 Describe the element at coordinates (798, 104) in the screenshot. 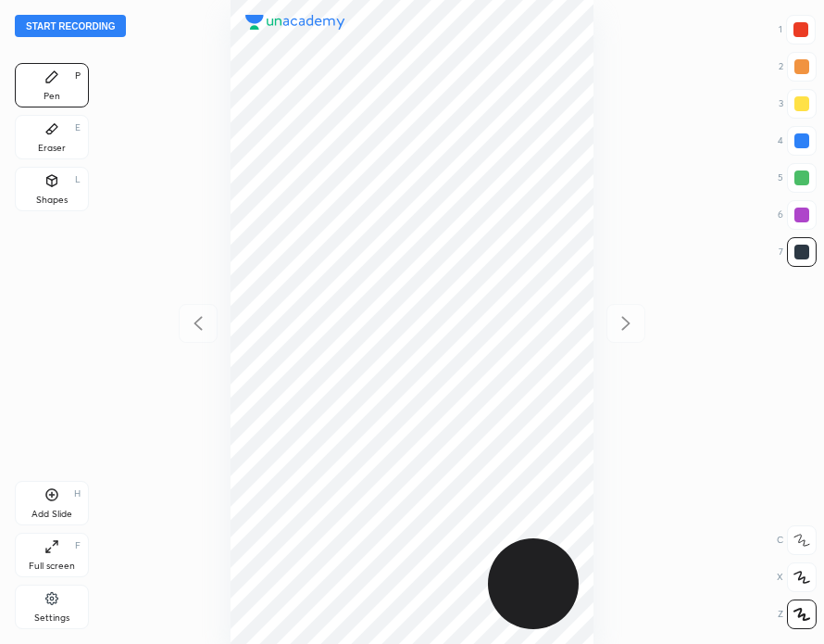

I see `div: 3` at that location.